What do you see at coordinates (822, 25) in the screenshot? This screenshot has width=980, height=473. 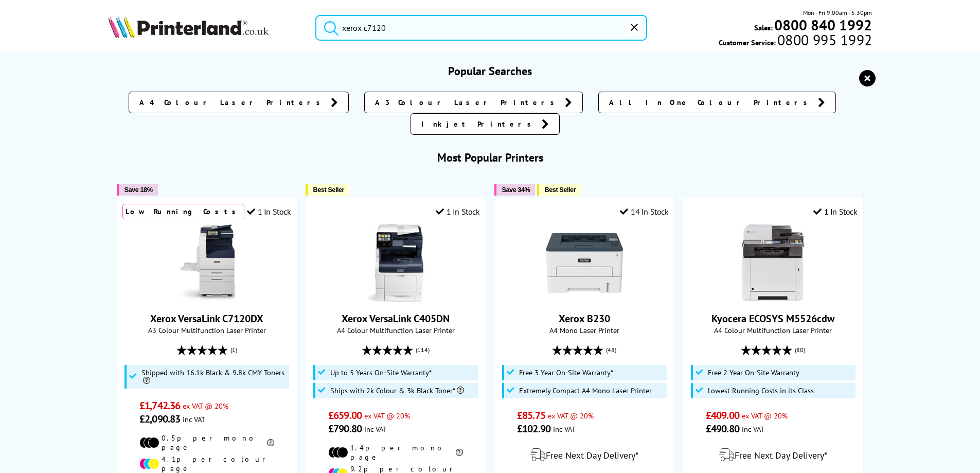 I see `a: 0800 840 1992` at bounding box center [822, 25].